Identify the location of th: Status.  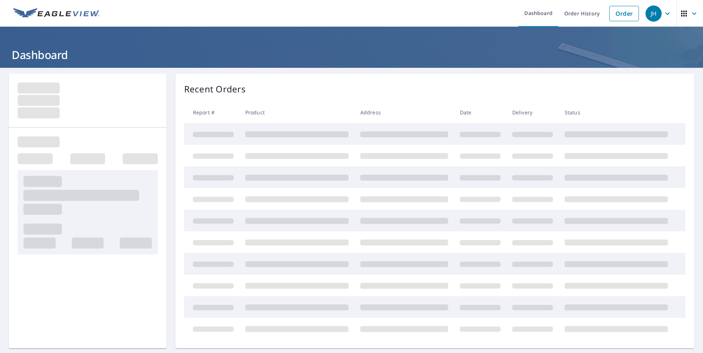
(617, 112).